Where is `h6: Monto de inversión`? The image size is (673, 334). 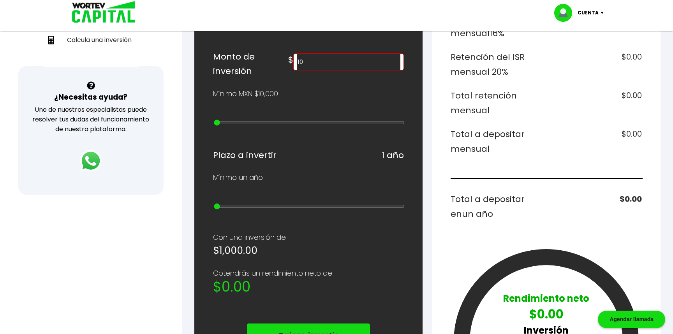 h6: Monto de inversión is located at coordinates (251, 64).